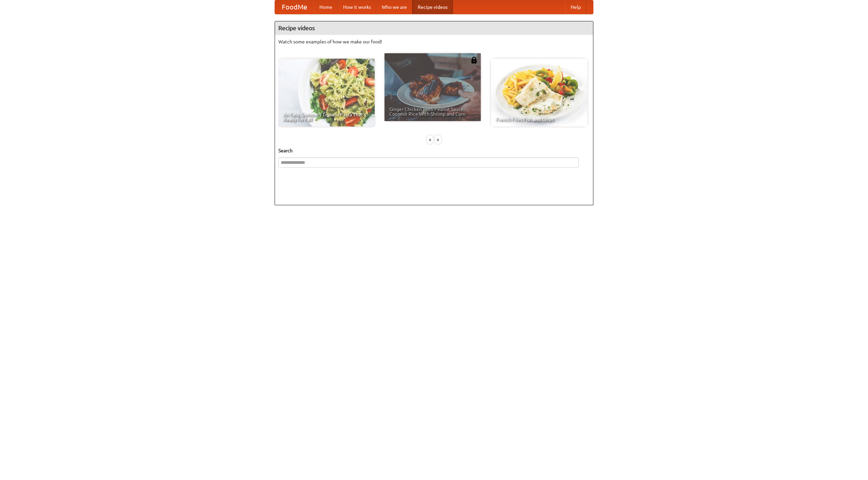 This screenshot has width=868, height=480. Describe the element at coordinates (433, 7) in the screenshot. I see `a: Recipe videos` at that location.